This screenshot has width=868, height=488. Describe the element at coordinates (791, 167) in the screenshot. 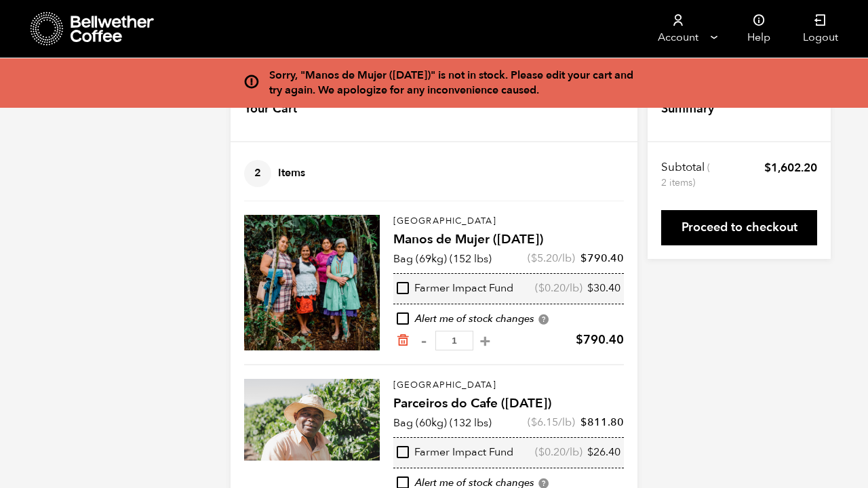

I see `bdi: 1,602.20` at that location.